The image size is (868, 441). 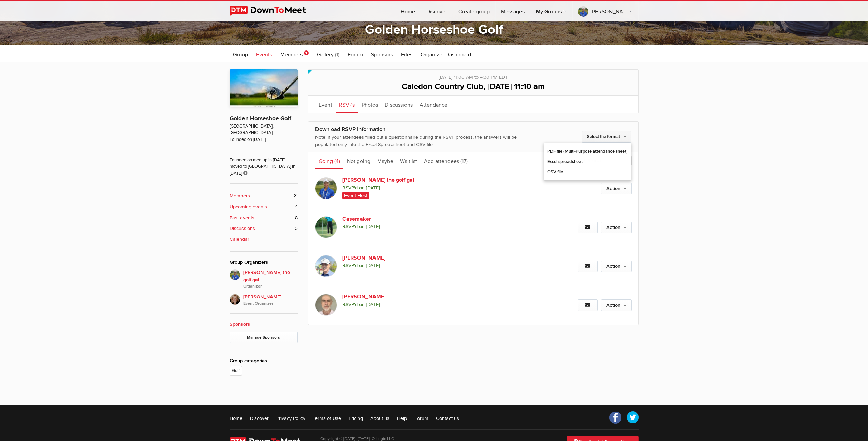 What do you see at coordinates (464, 161) in the screenshot?
I see `span: (17)` at bounding box center [464, 161].